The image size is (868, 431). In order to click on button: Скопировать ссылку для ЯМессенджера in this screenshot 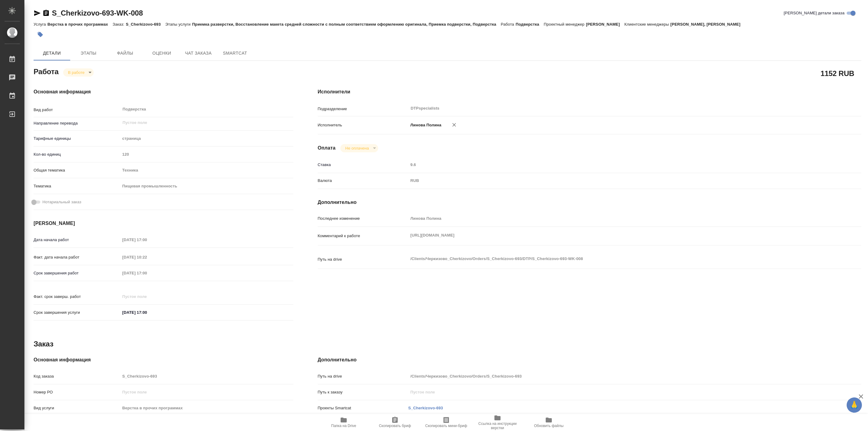, I will do `click(37, 13)`.